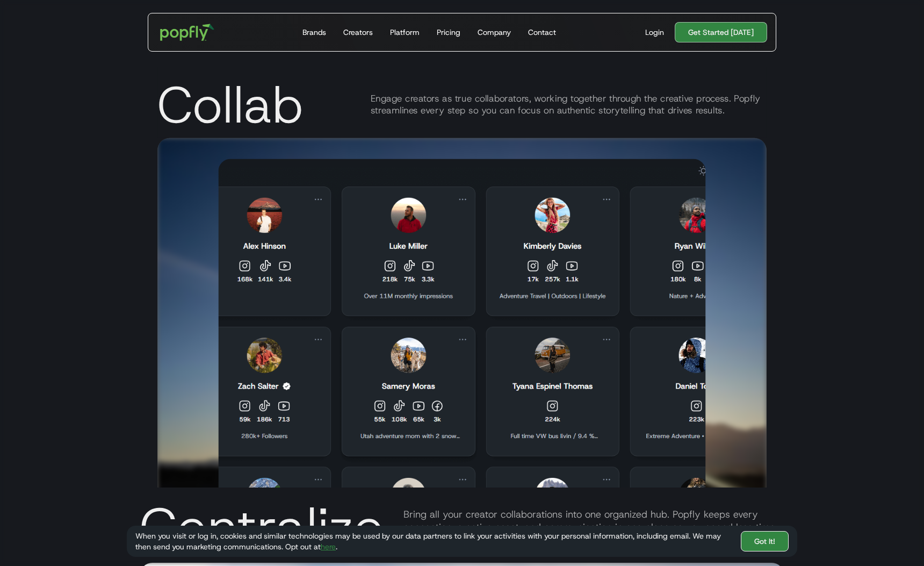  Describe the element at coordinates (314, 33) in the screenshot. I see `a: Brands` at that location.